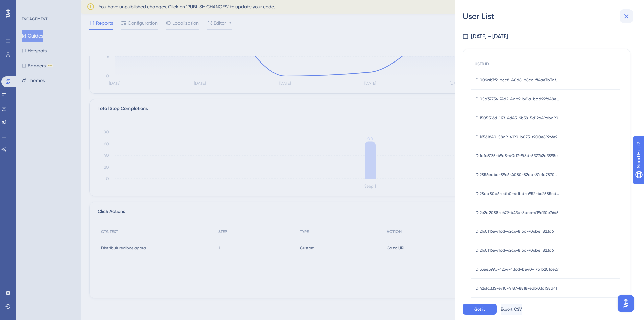 The height and width of the screenshot is (320, 644). I want to click on button: Open AI Assistant Launcher, so click(10, 10).